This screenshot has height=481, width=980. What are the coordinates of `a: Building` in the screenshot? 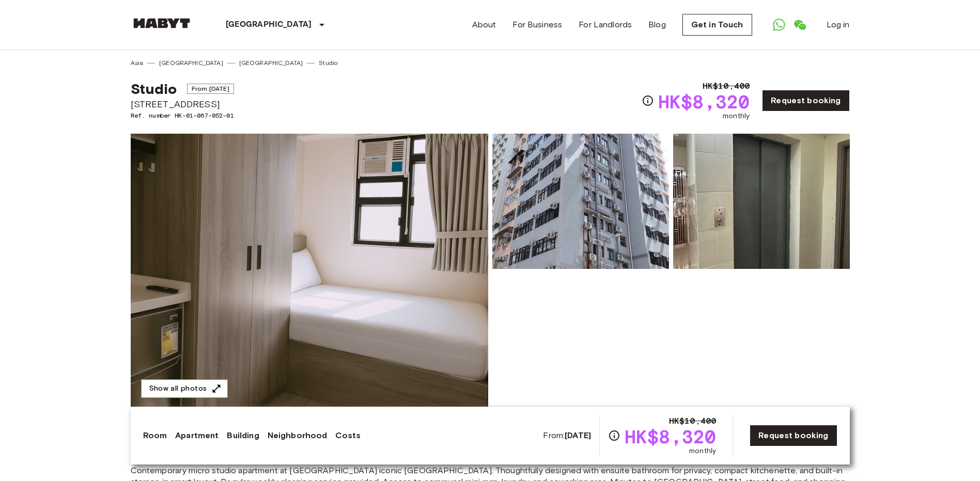 It's located at (243, 436).